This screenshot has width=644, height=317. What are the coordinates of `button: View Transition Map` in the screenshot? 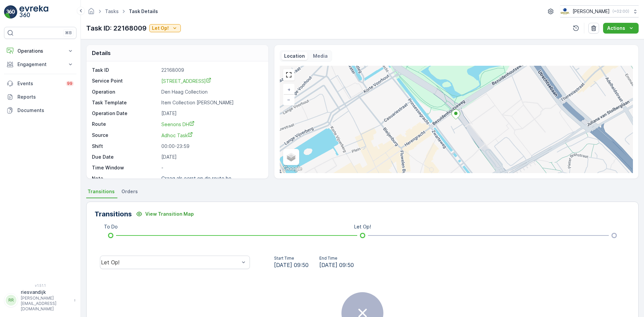 It's located at (165, 214).